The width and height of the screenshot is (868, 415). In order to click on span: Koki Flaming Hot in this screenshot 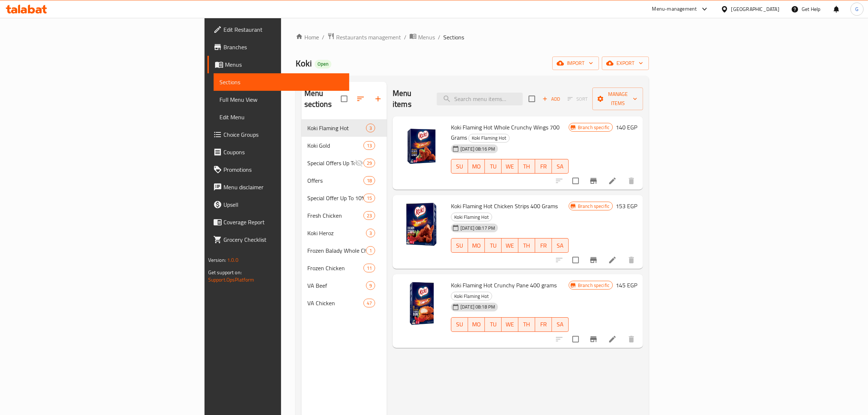, I will do `click(337, 128)`.